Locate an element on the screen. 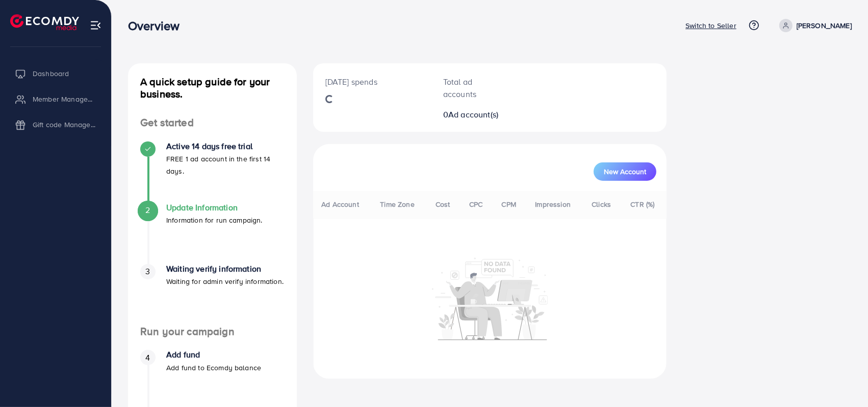  h4: Get started is located at coordinates (212, 123).